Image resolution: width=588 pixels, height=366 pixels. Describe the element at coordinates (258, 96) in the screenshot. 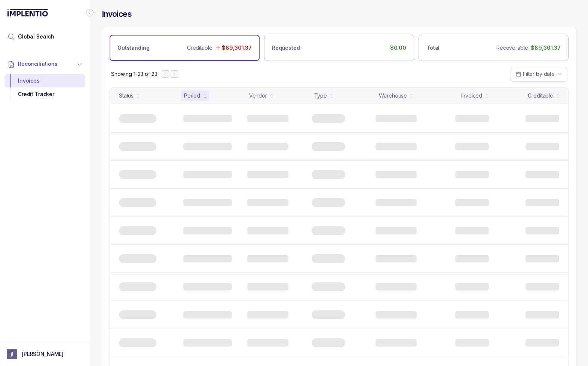

I see `div: Vendor` at that location.